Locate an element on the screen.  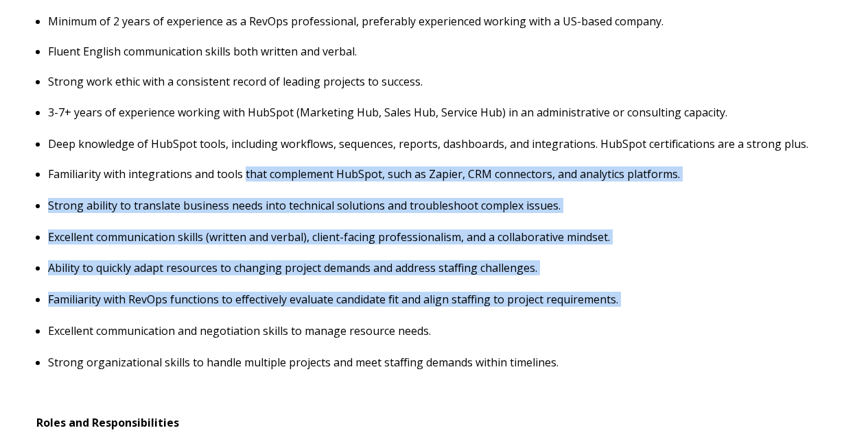
p: Fluent English communication skills both written and verbal. is located at coordinates (439, 51).